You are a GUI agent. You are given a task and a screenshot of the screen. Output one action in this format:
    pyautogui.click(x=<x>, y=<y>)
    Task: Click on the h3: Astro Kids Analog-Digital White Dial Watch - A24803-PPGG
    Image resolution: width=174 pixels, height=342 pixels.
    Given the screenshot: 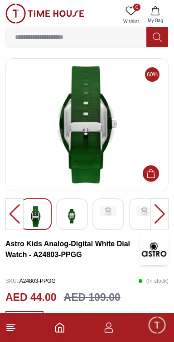 What is the action you would take?
    pyautogui.click(x=72, y=250)
    